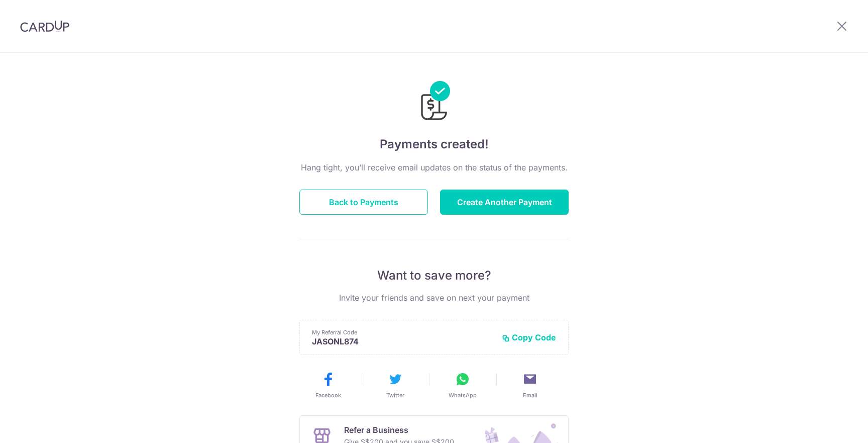 Image resolution: width=868 pixels, height=443 pixels. Describe the element at coordinates (403, 341) in the screenshot. I see `p: JASONL874` at that location.